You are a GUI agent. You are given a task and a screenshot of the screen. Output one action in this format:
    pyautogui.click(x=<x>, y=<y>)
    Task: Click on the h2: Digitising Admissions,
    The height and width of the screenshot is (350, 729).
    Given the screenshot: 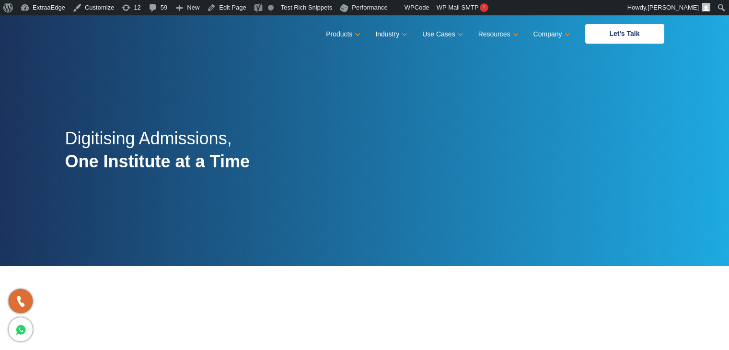 What is the action you would take?
    pyautogui.click(x=157, y=155)
    